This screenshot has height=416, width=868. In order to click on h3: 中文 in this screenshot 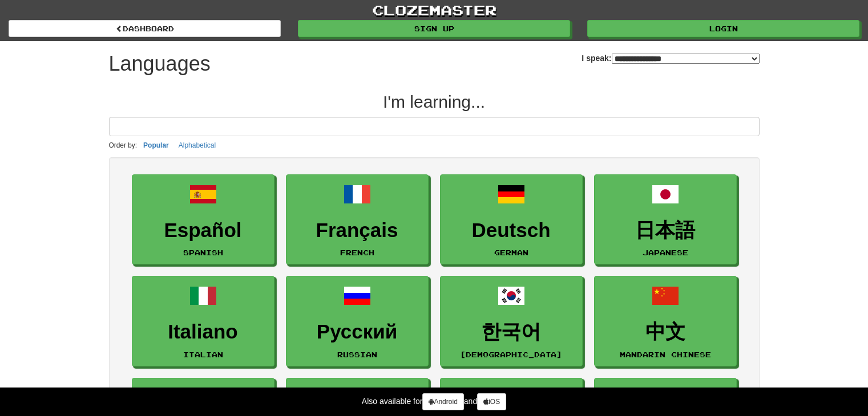, I will do `click(665, 332)`.